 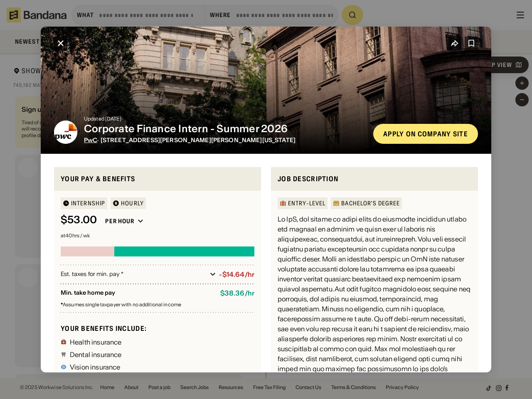 I want to click on div: Corporate Finance Intern - Summer 2026, so click(x=225, y=128).